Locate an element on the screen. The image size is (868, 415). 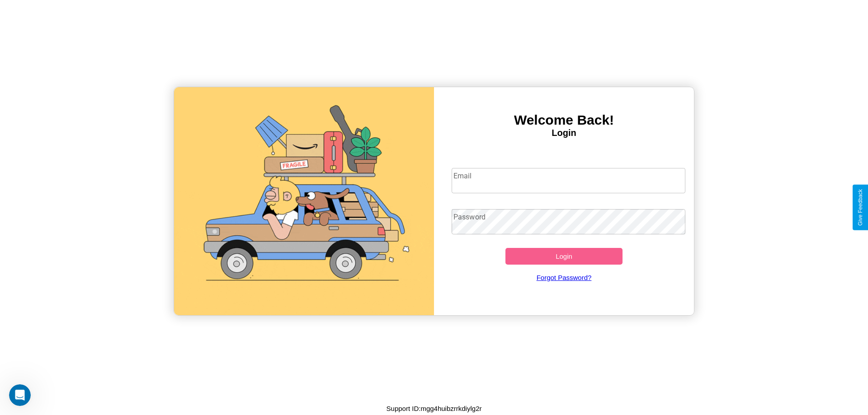
p: Support ID: mgg4huibzrrkdiylg2r is located at coordinates (434, 409).